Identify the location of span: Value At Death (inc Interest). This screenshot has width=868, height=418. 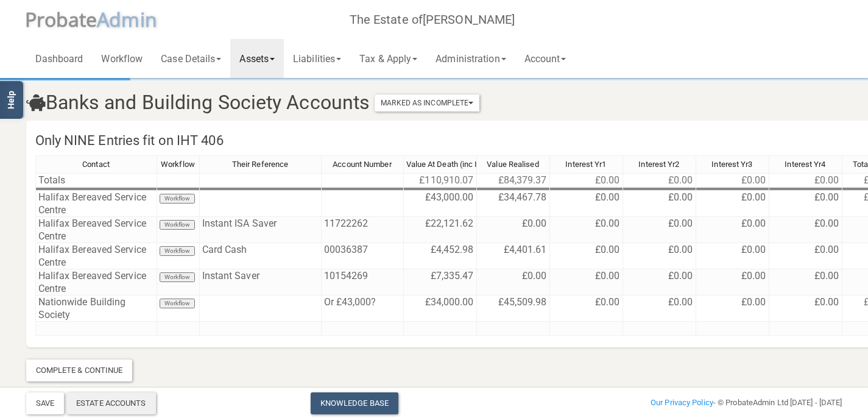
(455, 164).